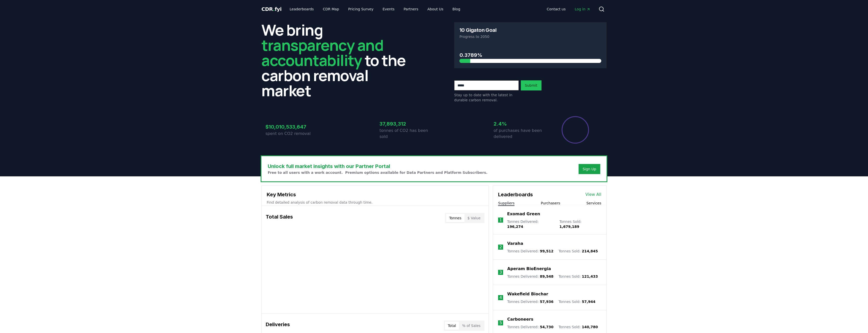 The image size is (868, 333). What do you see at coordinates (487, 97) in the screenshot?
I see `p: Stay up to date with the latest in durable carbon removal.` at bounding box center [487, 97].